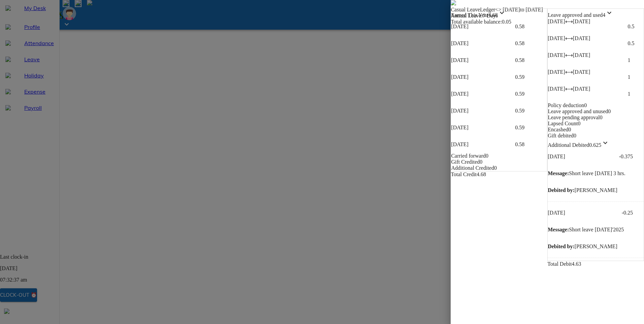 This screenshot has height=324, width=644. Describe the element at coordinates (559, 264) in the screenshot. I see `span: Total Debit` at that location.